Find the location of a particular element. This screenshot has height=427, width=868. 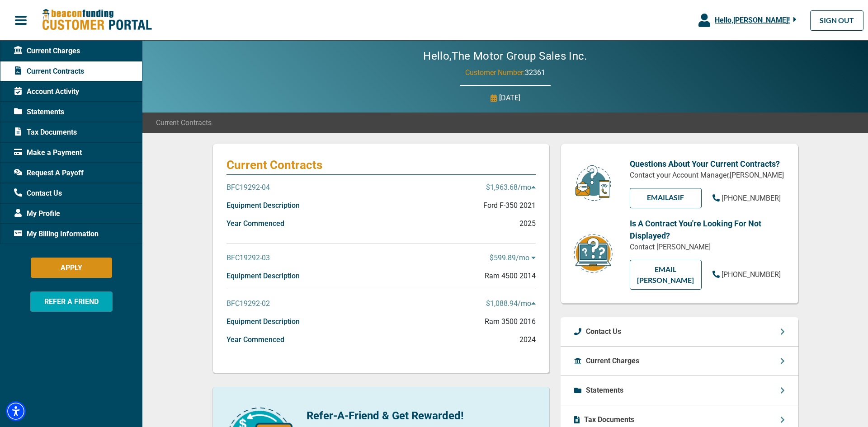

span: Make a Payment is located at coordinates (48, 153).